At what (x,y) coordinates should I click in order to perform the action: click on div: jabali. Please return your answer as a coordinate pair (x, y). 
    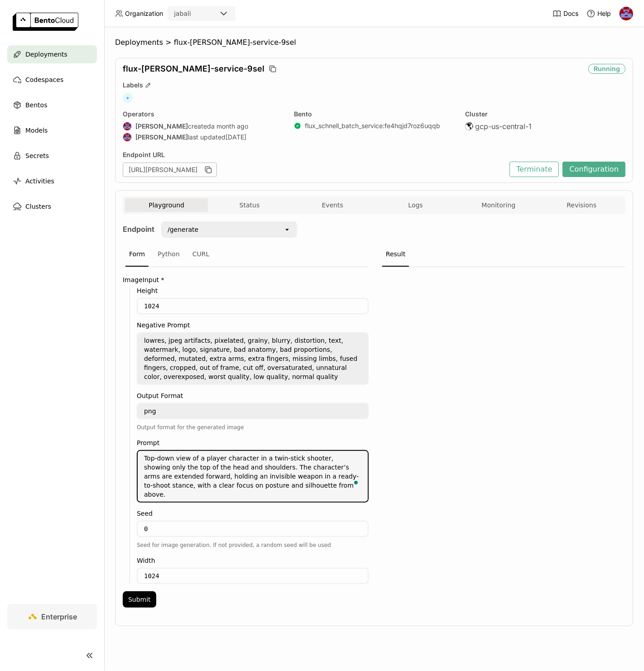
    Looking at the image, I should click on (183, 14).